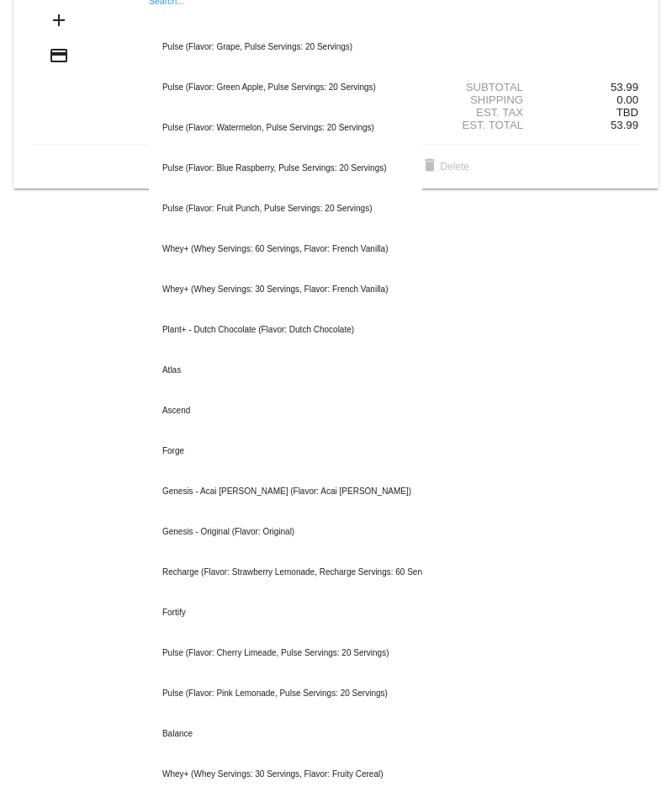 Image resolution: width=672 pixels, height=803 pixels. What do you see at coordinates (487, 112) in the screenshot?
I see `div: Est. Tax` at bounding box center [487, 112].